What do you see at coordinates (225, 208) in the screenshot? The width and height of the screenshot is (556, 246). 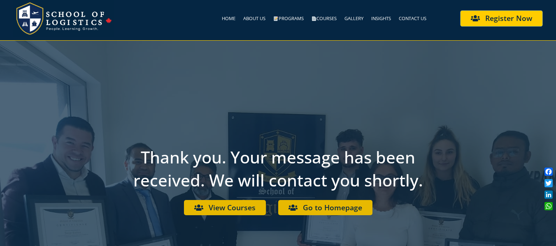 I see `a: View Courses` at bounding box center [225, 208].